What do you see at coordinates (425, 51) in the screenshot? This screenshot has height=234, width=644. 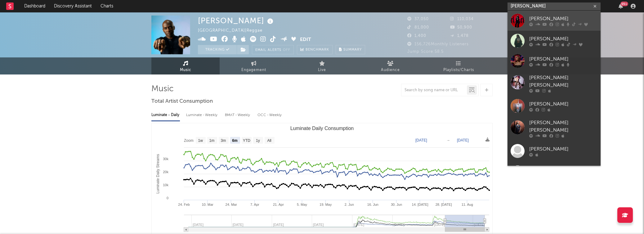 I see `span: Jump Score: 58.5` at bounding box center [425, 51].